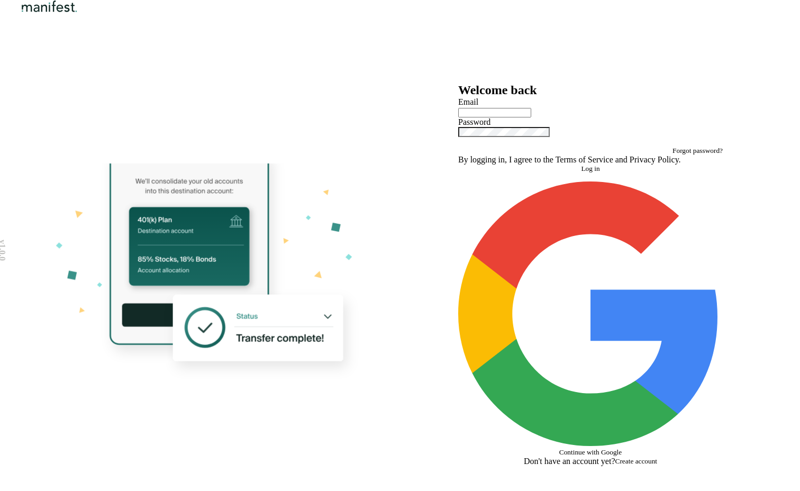 The width and height of the screenshot is (800, 491). I want to click on a: Terms of Service, so click(584, 159).